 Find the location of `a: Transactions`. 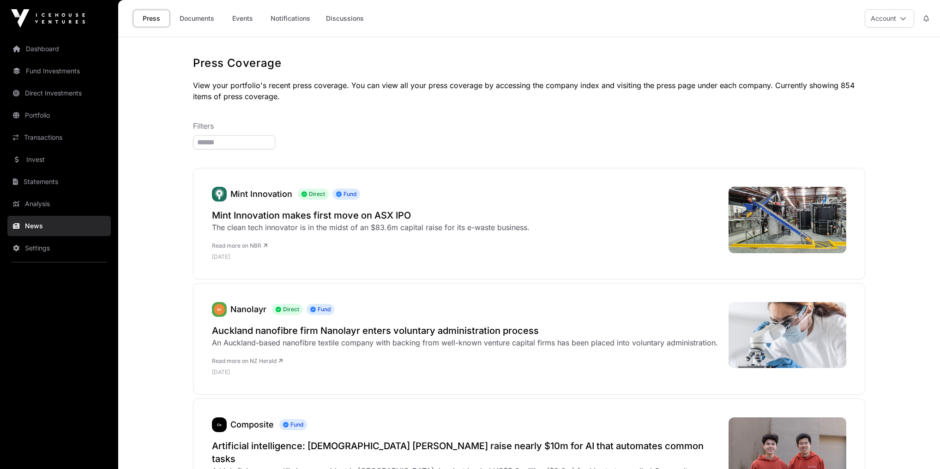

a: Transactions is located at coordinates (59, 138).